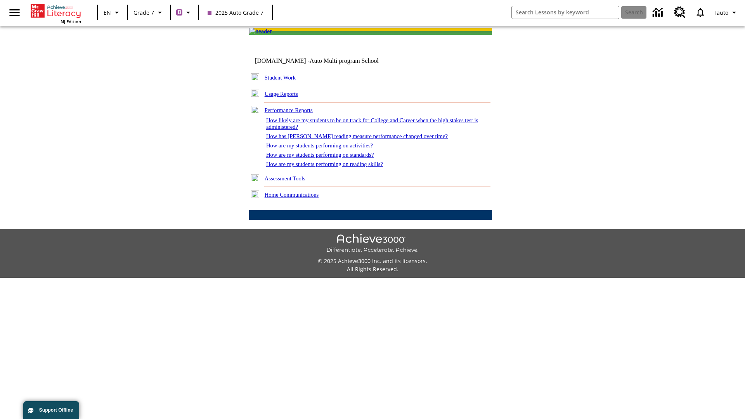  What do you see at coordinates (289, 110) in the screenshot?
I see `a: Performance Reports` at bounding box center [289, 110].